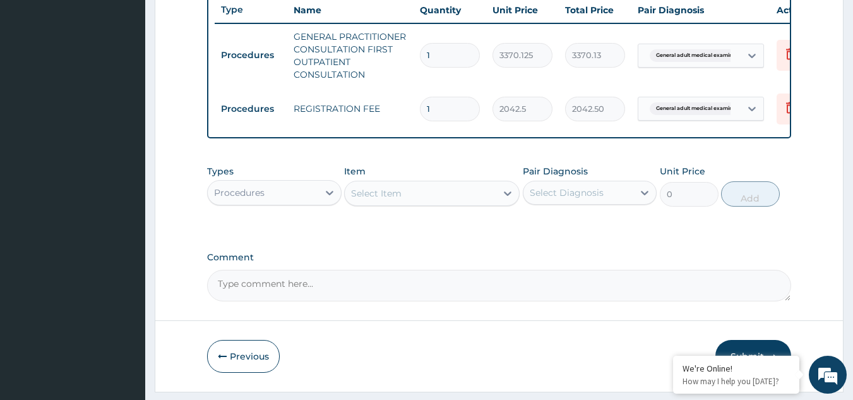 This screenshot has height=400, width=853. I want to click on label: Item, so click(355, 171).